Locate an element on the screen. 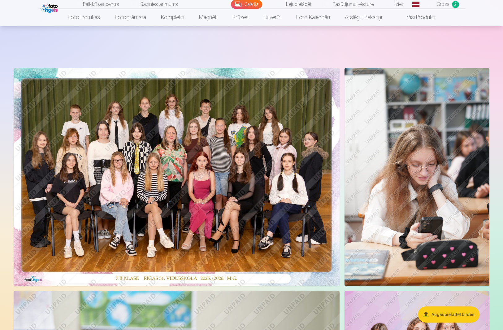 The image size is (503, 330). span: 3 is located at coordinates (455, 4).